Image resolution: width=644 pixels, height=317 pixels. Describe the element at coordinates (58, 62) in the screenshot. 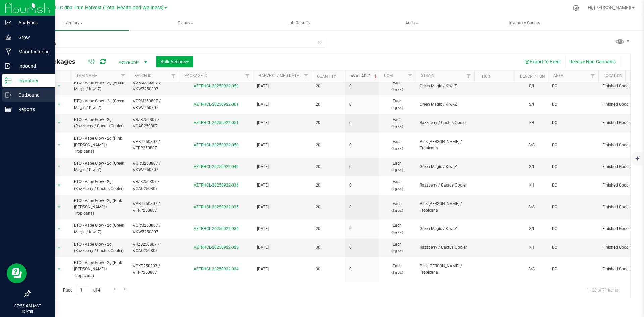

I see `span: All Packages` at that location.